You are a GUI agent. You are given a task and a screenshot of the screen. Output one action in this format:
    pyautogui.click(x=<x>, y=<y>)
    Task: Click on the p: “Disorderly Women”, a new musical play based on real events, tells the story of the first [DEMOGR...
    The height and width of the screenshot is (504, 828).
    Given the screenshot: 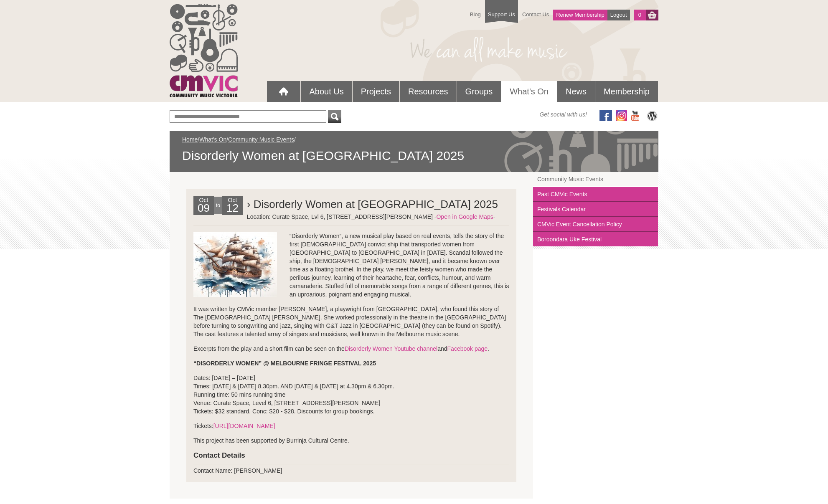 What is the action you would take?
    pyautogui.click(x=351, y=265)
    